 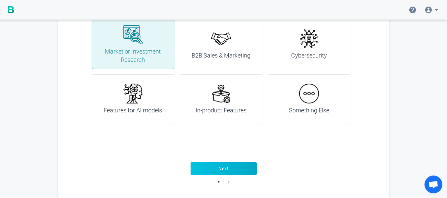 I want to click on img: cyber-security.png, so click(x=309, y=39).